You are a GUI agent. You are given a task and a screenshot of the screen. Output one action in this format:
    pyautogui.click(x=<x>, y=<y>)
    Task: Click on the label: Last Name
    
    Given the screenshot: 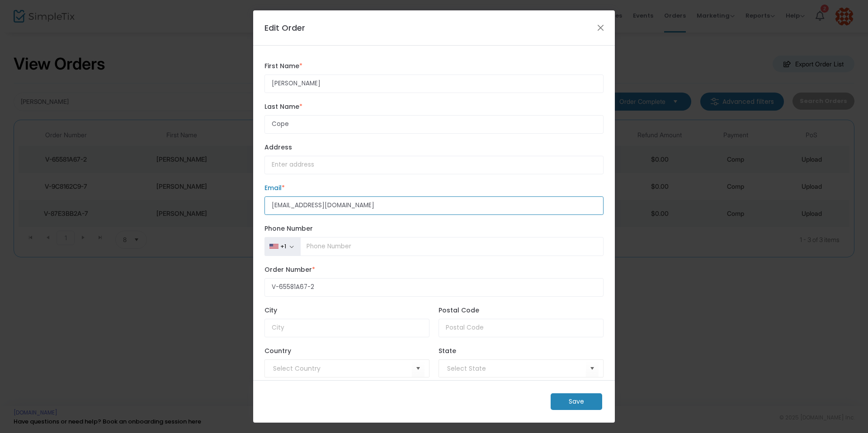 What is the action you would take?
    pyautogui.click(x=434, y=107)
    